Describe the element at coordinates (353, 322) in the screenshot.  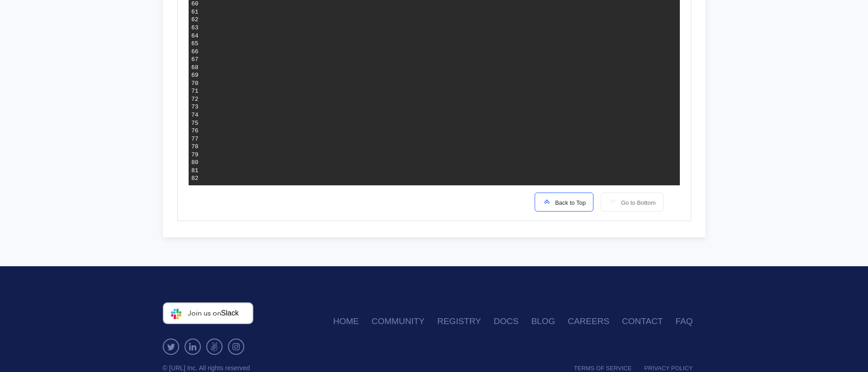
I see `a: Home` at that location.